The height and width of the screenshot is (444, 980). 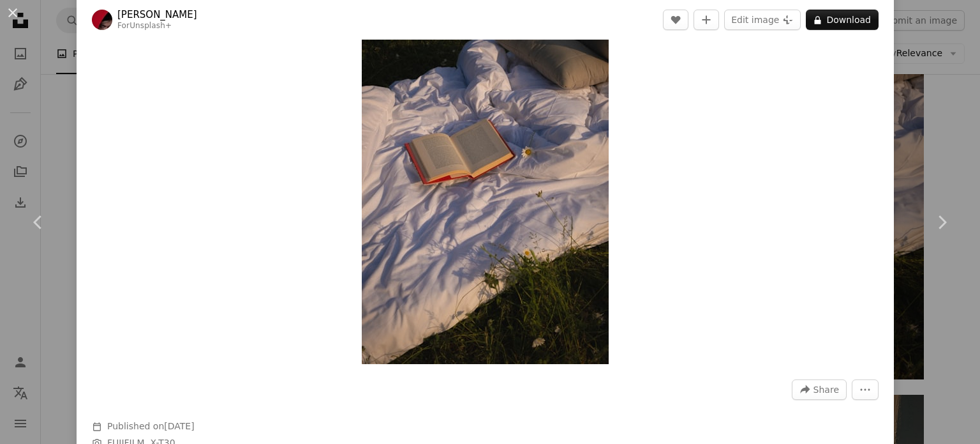 What do you see at coordinates (819, 389) in the screenshot?
I see `button: Share this image` at bounding box center [819, 389].